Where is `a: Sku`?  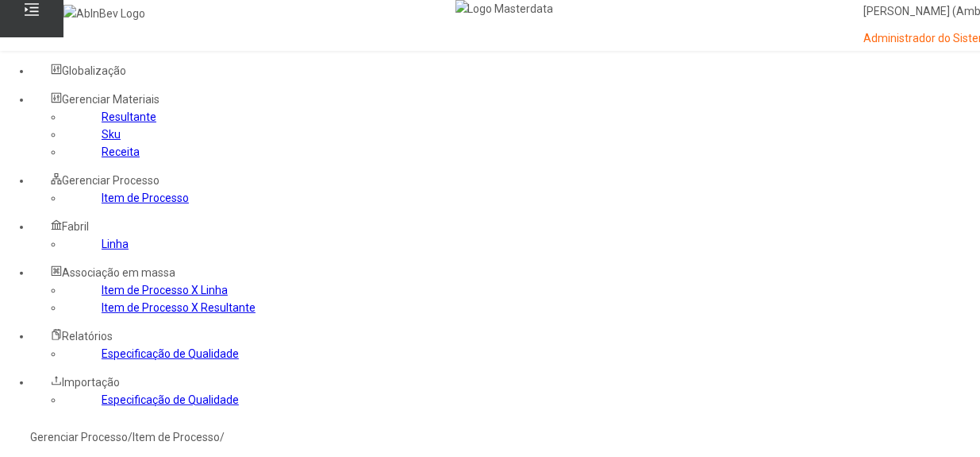
a: Sku is located at coordinates (111, 135).